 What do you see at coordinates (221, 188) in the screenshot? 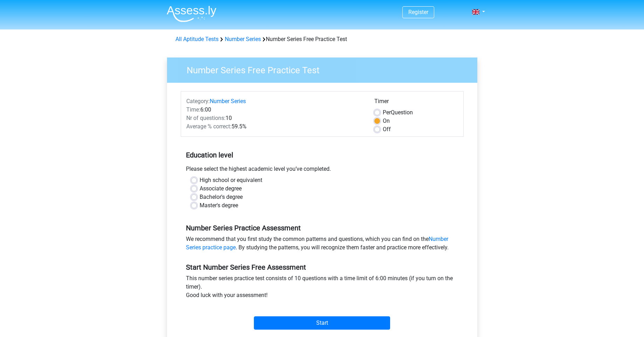
I see `label: Associate degree` at bounding box center [221, 188].